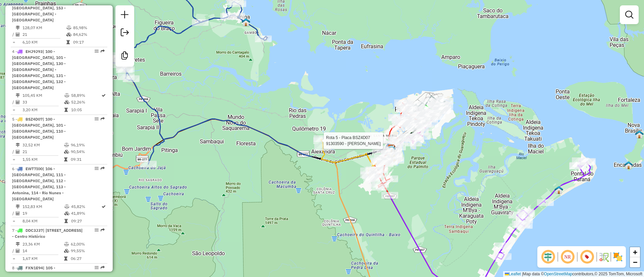  Describe the element at coordinates (34, 168) in the screenshot. I see `span: EWT7I00` at that location.